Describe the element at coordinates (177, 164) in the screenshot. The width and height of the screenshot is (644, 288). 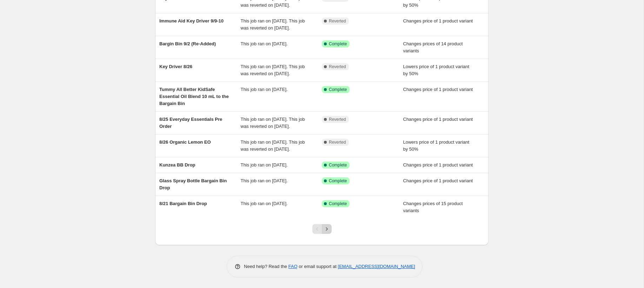
I see `span: Kunzea BB Drop` at that location.